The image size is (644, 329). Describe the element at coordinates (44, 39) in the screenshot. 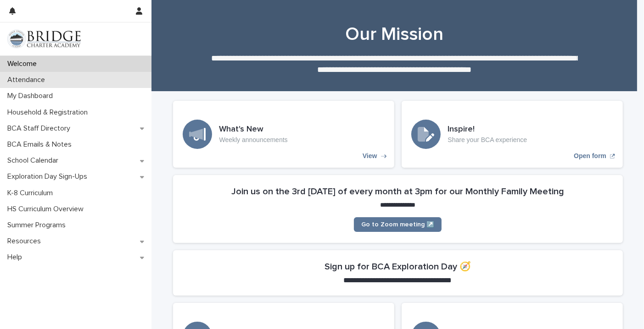

I see `img: V1C1m3IdTEidaUdm9Hs0` at that location.